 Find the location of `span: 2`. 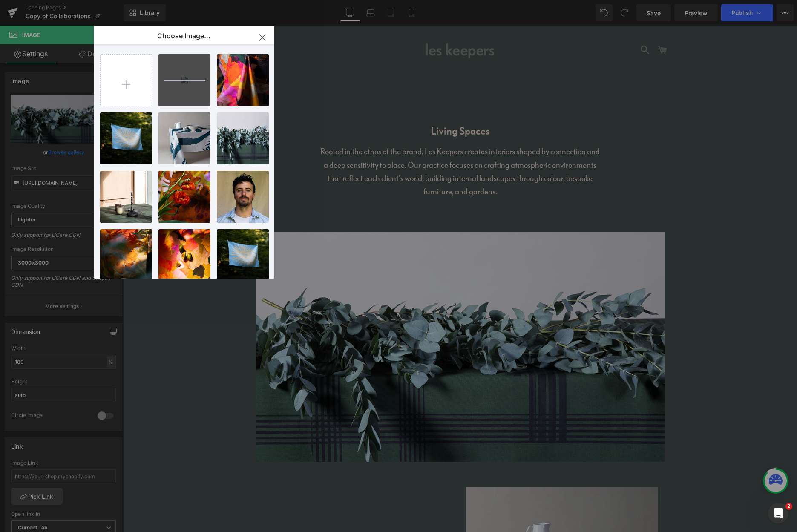

span: 2 is located at coordinates (789, 506).